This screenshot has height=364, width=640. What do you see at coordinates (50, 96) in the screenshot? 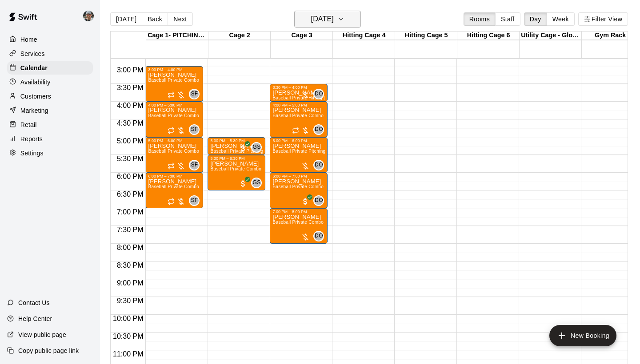
I see `div: Customers` at bounding box center [50, 96].